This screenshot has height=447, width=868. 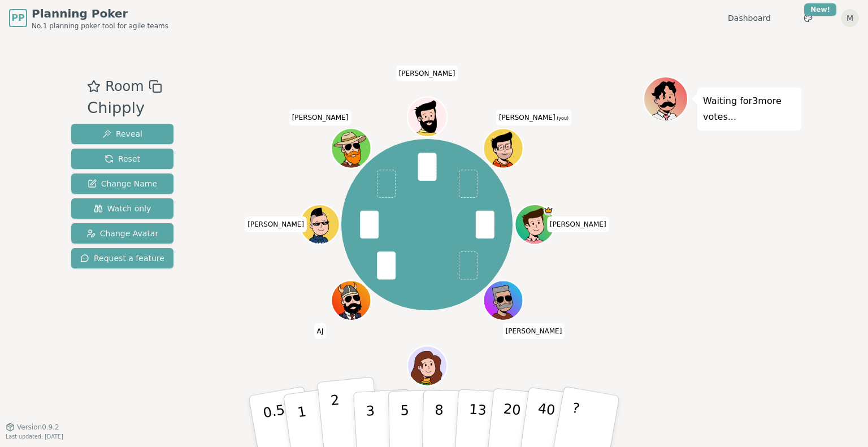 I want to click on button: Add as favourite, so click(x=94, y=87).